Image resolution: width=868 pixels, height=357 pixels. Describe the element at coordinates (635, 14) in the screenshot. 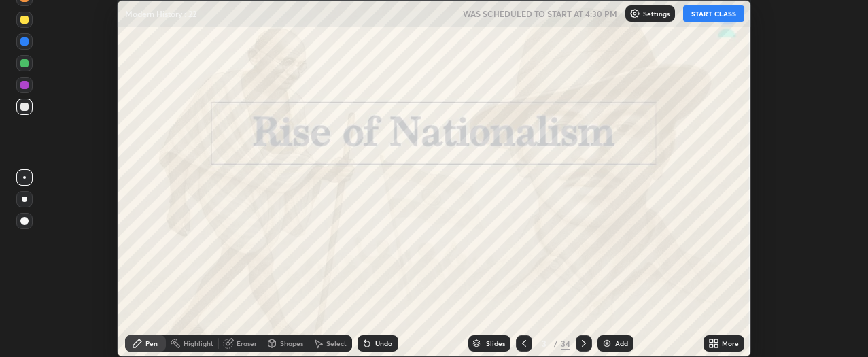

I see `img: class-settings-icons` at that location.